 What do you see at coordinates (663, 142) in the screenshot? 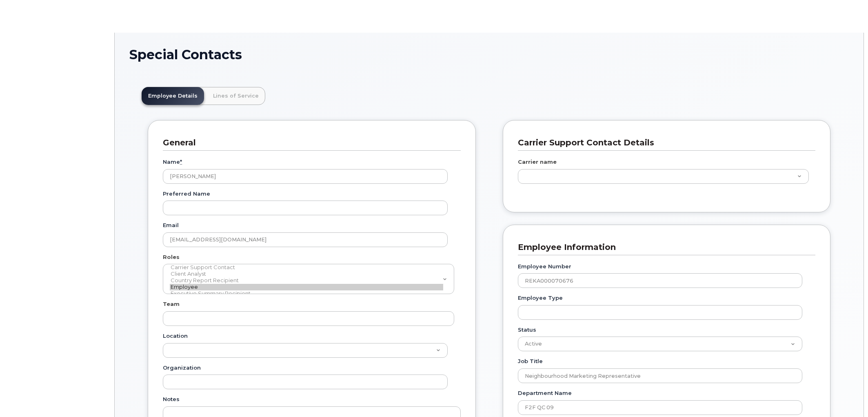
I see `h3: Carrier Support Contact Details` at bounding box center [663, 142].